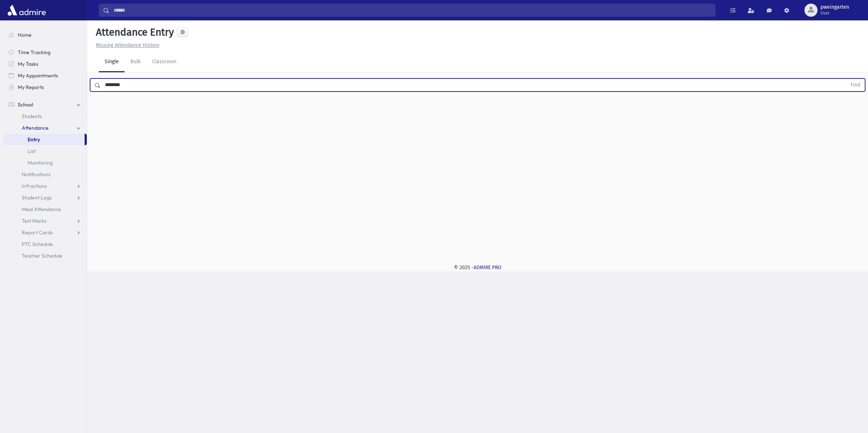  What do you see at coordinates (45, 174) in the screenshot?
I see `a: Notifications` at bounding box center [45, 174].